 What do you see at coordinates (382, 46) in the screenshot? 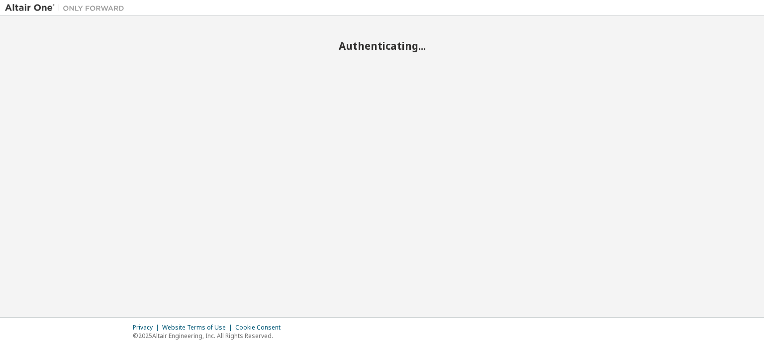
I see `h2: Authenticating...` at bounding box center [382, 46].